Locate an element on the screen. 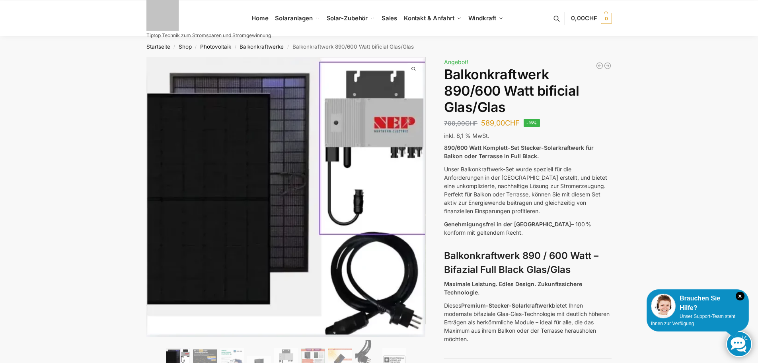 This screenshot has height=363, width=758. strong: 890/600 Watt Komplett-Set Stecker-Solarkraftwerk für Balkon oder Terrasse in Full Black. is located at coordinates (519, 152).